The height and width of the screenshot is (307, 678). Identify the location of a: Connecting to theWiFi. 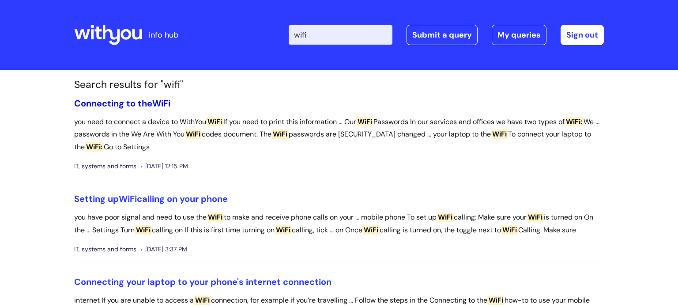
(122, 103).